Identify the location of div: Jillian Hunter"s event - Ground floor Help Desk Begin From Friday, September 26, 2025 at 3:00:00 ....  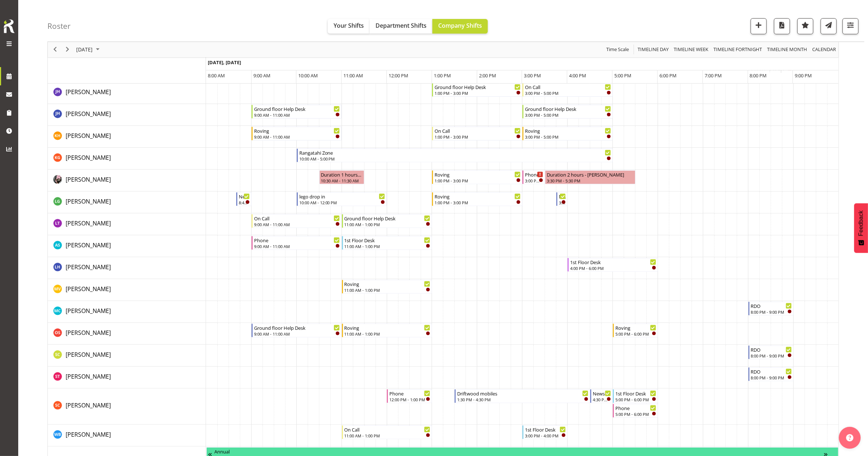
(568, 111).